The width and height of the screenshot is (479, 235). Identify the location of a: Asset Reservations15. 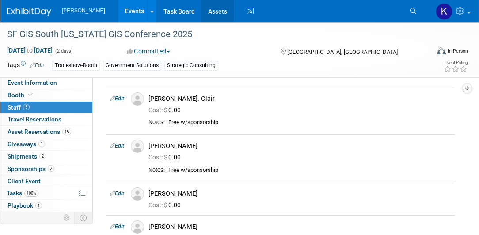
(46, 132).